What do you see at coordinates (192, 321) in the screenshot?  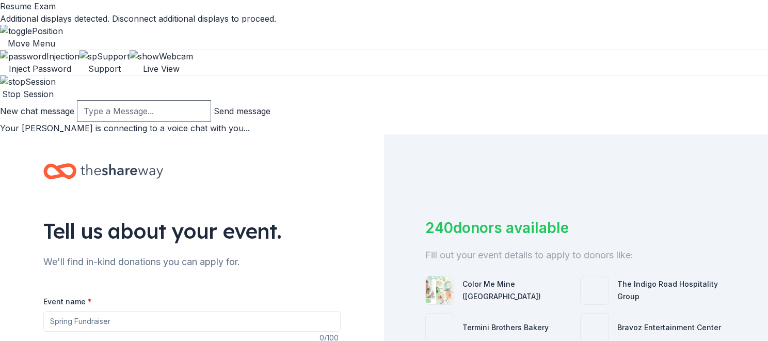 I see `input: Spring Fundraiser` at bounding box center [192, 321].